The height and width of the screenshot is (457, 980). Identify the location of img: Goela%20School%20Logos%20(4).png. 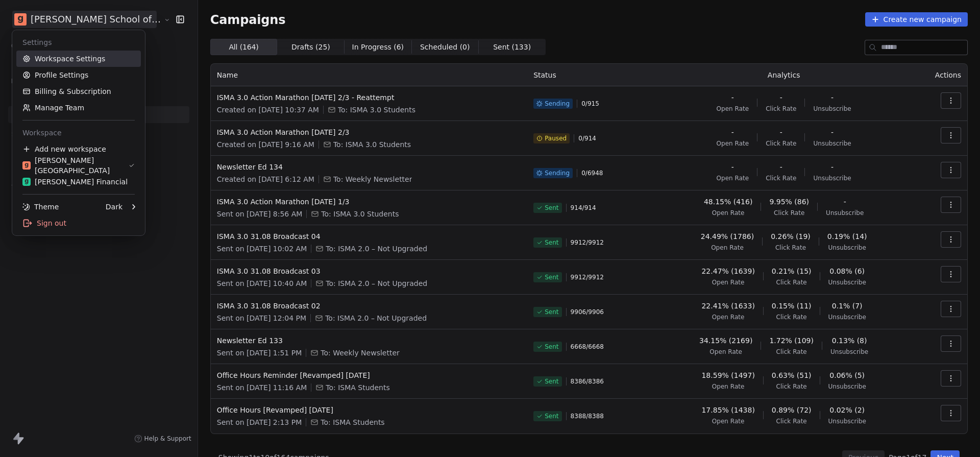
(26, 166).